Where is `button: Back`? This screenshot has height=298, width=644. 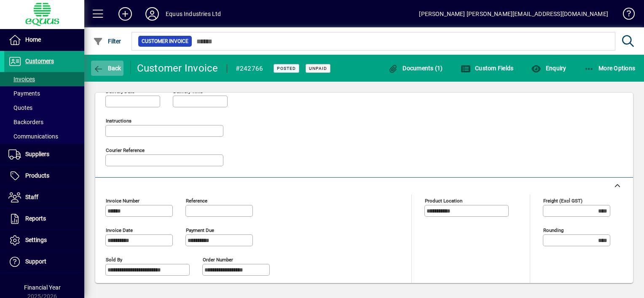
button: Back is located at coordinates (107, 68).